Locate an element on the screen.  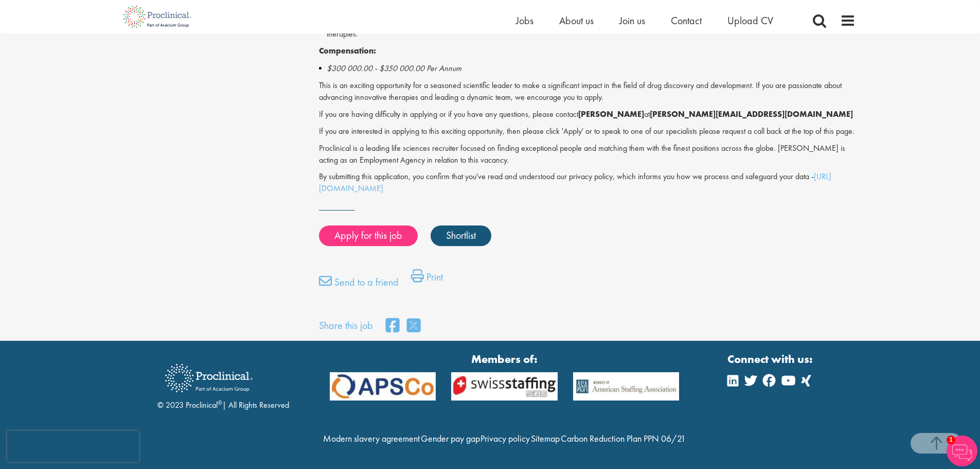
a: Carbon Reduction Plan PPN 06/21 is located at coordinates (623, 438).